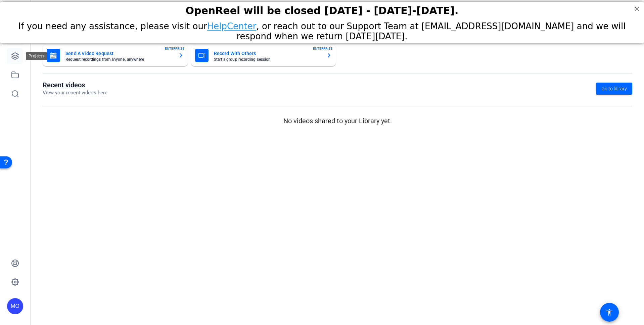 The image size is (644, 325). Describe the element at coordinates (119, 54) in the screenshot. I see `mat-card-title: Send A Video Request` at that location.